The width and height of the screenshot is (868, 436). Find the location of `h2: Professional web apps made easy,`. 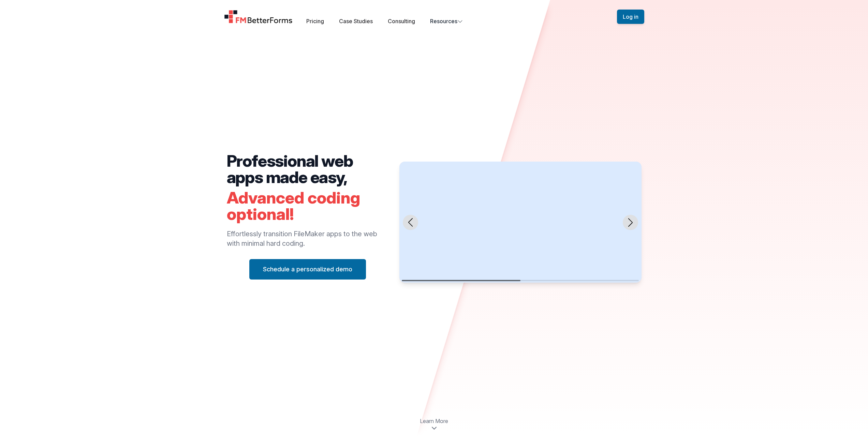

h2: Professional web apps made easy, is located at coordinates (308, 169).